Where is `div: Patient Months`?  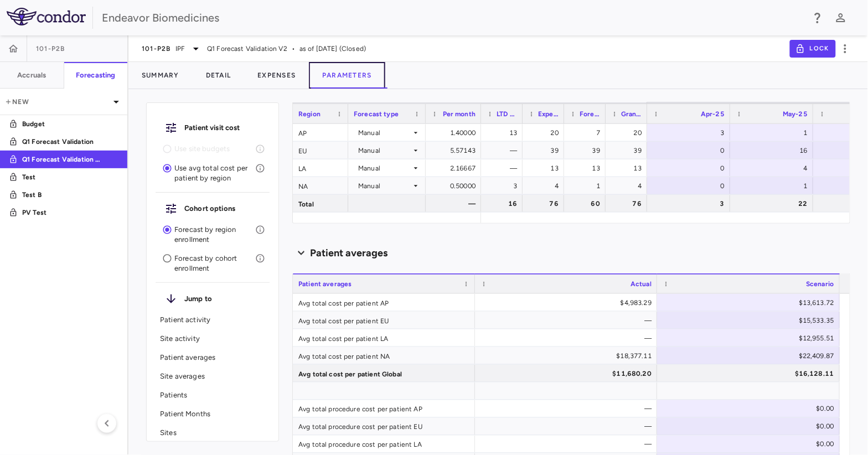
div: Patient Months is located at coordinates (213, 414).